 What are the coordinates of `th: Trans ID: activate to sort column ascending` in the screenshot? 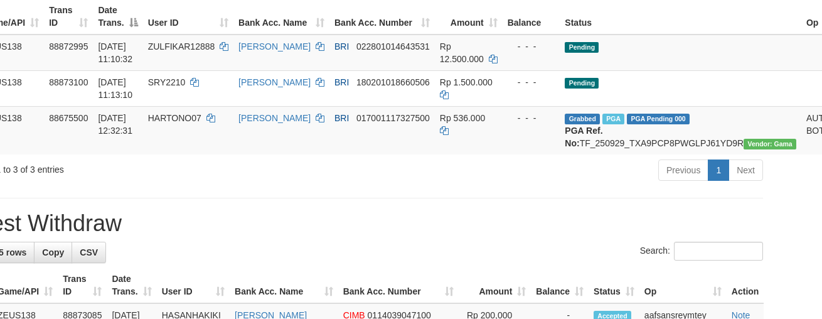 It's located at (82, 285).